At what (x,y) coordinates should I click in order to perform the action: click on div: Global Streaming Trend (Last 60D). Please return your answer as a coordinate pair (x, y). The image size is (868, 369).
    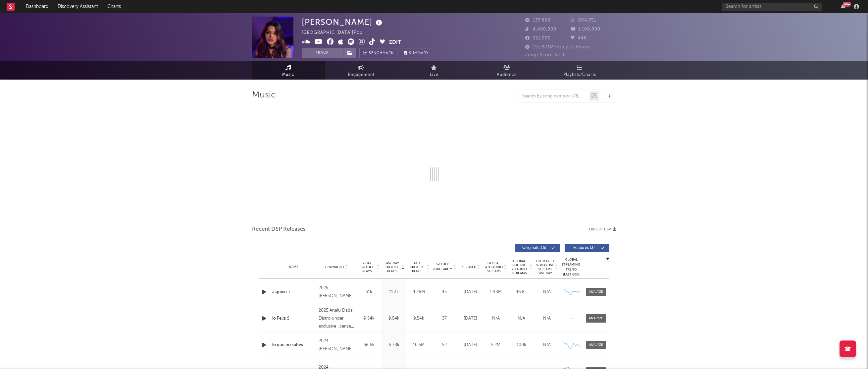
    Looking at the image, I should click on (571, 267).